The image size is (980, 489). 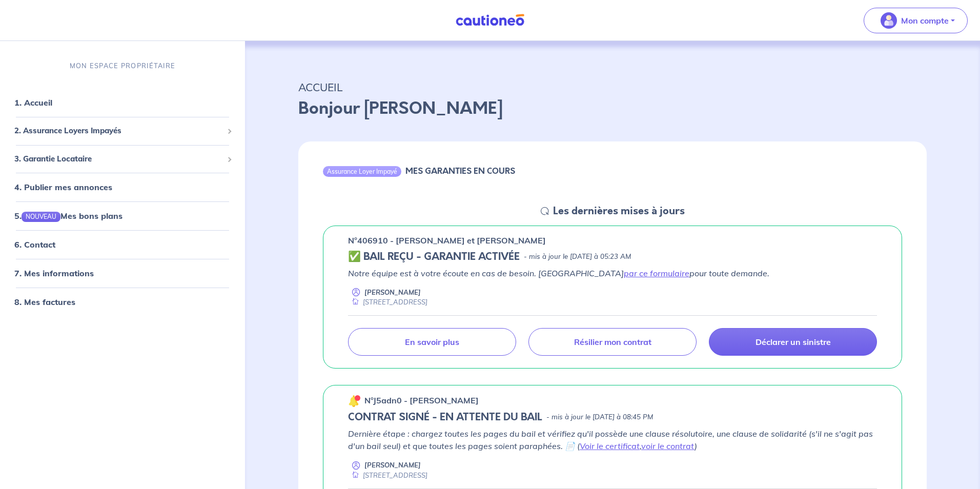 I want to click on p: Dernière étape : chargez toutes les pages du bail et vérifiez qu'il possède une clause résolutoir..., so click(x=612, y=440).